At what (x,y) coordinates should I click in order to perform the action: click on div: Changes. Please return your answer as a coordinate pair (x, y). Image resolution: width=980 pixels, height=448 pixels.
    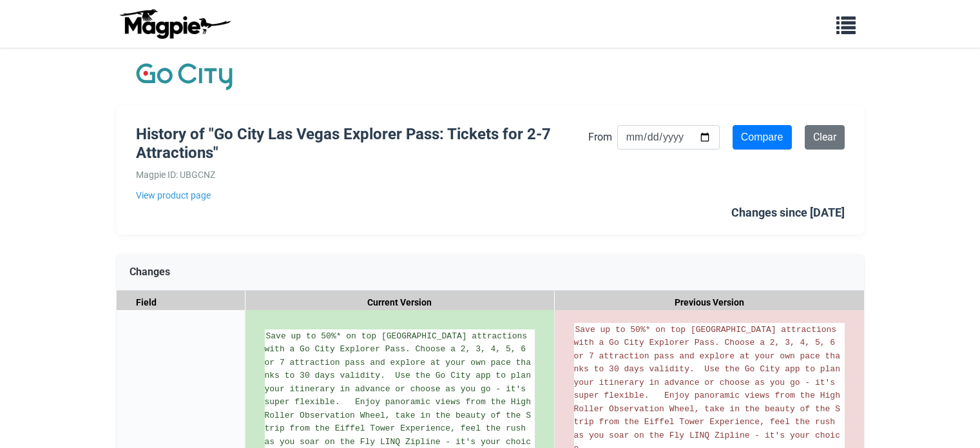
    Looking at the image, I should click on (491, 272).